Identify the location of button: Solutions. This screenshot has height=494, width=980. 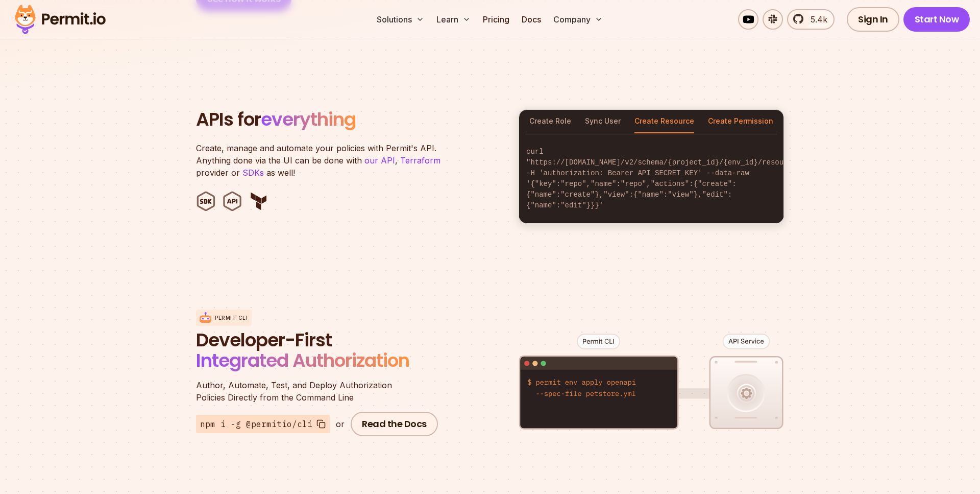
(400, 19).